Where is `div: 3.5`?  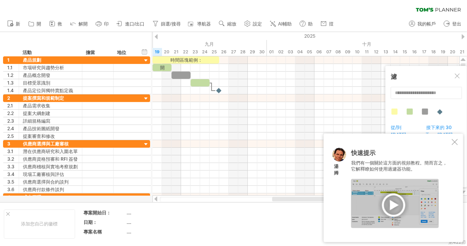 div: 3.5 is located at coordinates (13, 182).